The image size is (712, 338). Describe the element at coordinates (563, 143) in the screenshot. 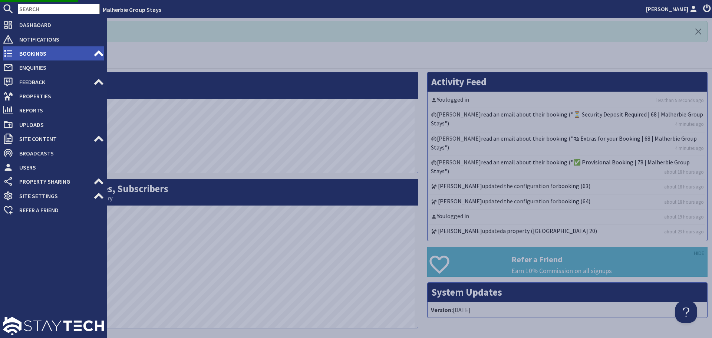

I see `a: read an email about their booking ("🛍 Extras for your Booking | 68 | Malherbie Group Stays")` at that location.